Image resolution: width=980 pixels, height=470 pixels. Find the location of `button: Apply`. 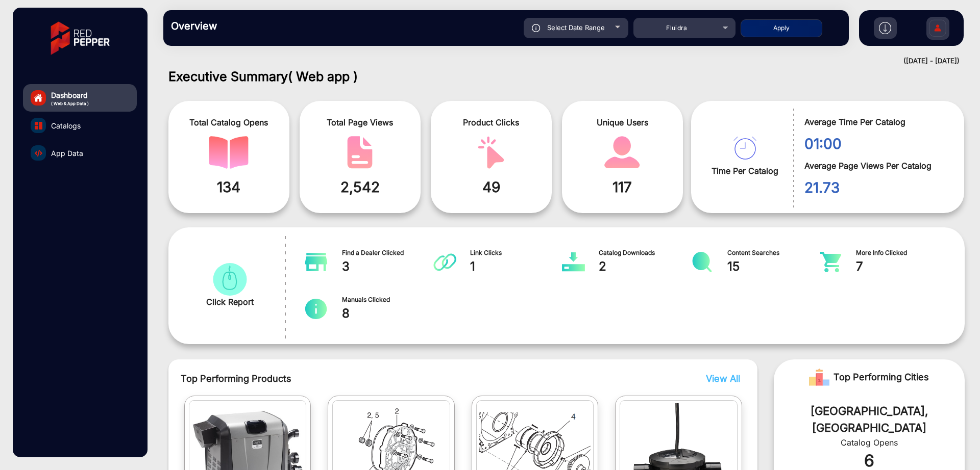

button: Apply is located at coordinates (781, 28).